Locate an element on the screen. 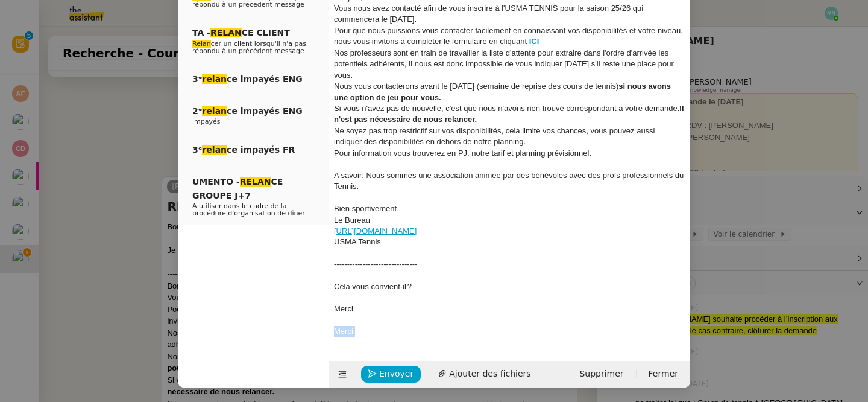 This screenshot has width=868, height=402. span: Envoyer is located at coordinates (396, 373).